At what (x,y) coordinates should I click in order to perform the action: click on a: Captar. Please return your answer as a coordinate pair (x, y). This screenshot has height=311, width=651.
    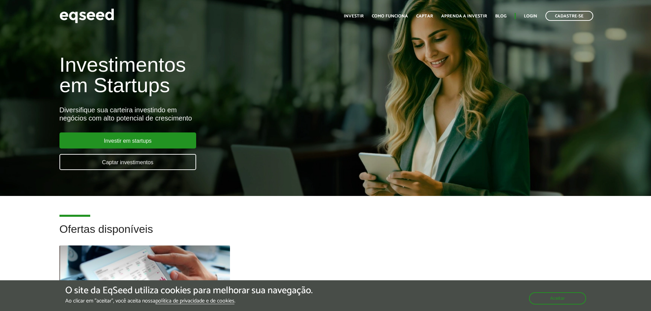
    Looking at the image, I should click on (425, 16).